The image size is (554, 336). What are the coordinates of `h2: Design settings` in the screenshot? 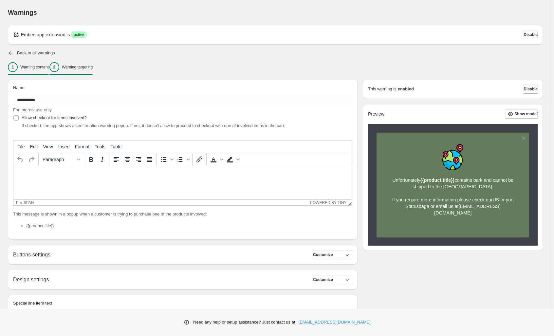 It's located at (31, 279).